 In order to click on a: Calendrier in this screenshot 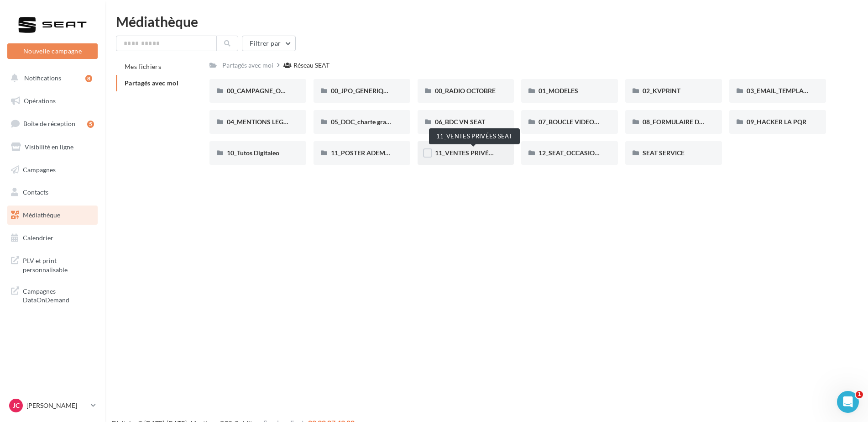, I will do `click(53, 238)`.